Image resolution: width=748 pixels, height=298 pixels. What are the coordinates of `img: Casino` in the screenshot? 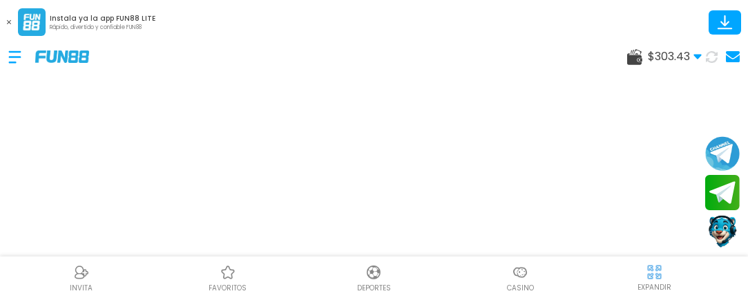 It's located at (520, 272).